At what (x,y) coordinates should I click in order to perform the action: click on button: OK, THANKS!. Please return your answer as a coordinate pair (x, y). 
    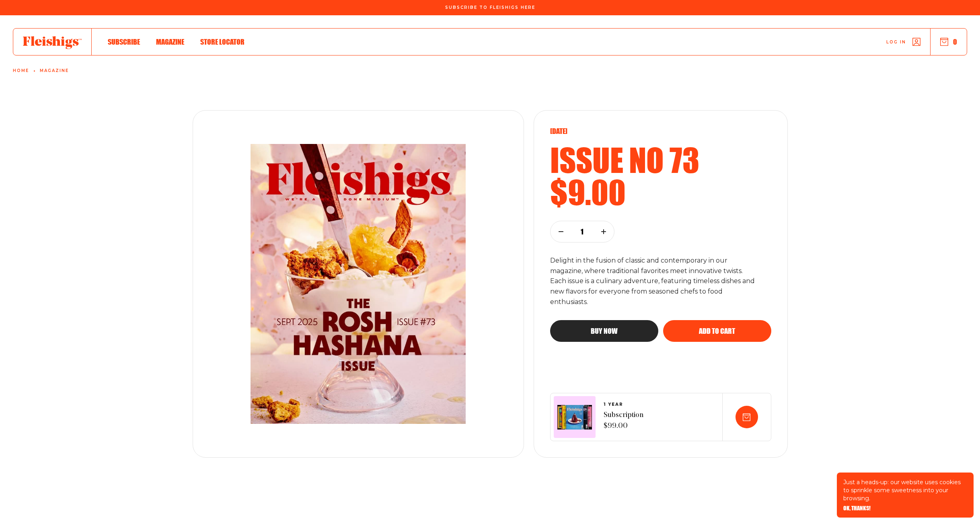
    Looking at the image, I should click on (857, 508).